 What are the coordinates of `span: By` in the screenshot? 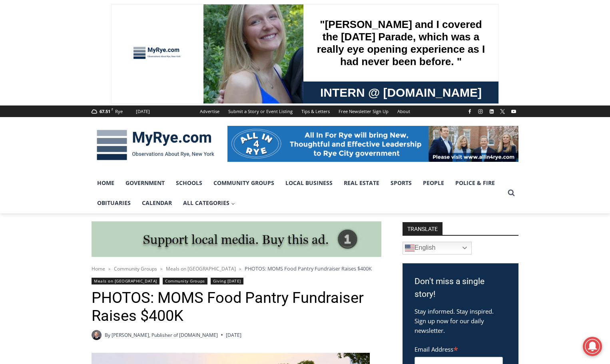 It's located at (108, 335).